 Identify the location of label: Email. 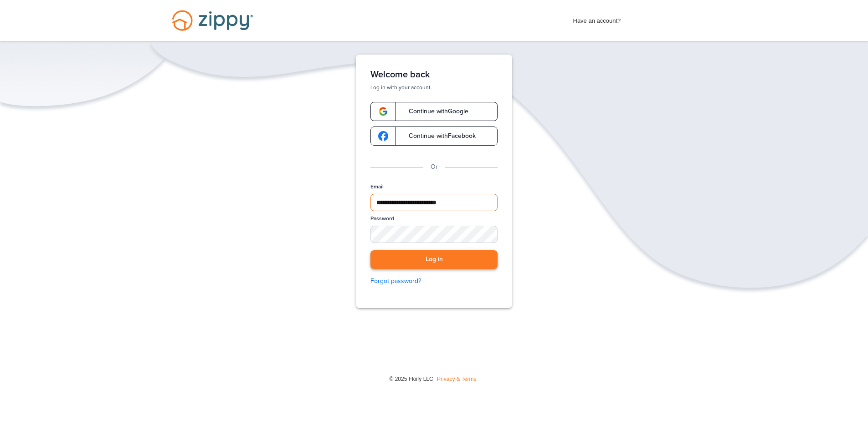
(377, 187).